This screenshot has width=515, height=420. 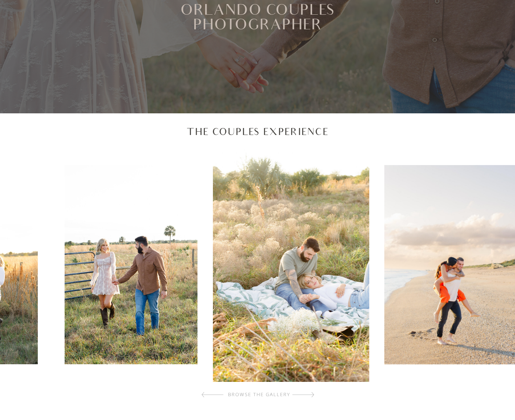 I want to click on img: Newly engaged couple is laying on a quilt by her grandmother and her fiance is looking at her end..., so click(x=291, y=264).